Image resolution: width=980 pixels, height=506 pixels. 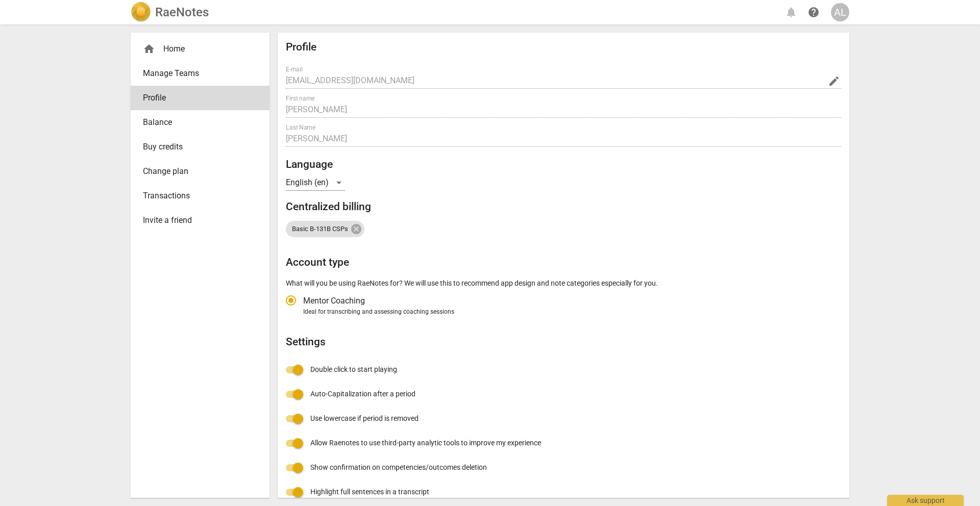 What do you see at coordinates (170, 12) in the screenshot?
I see `a: LogoRaeNotes` at bounding box center [170, 12].